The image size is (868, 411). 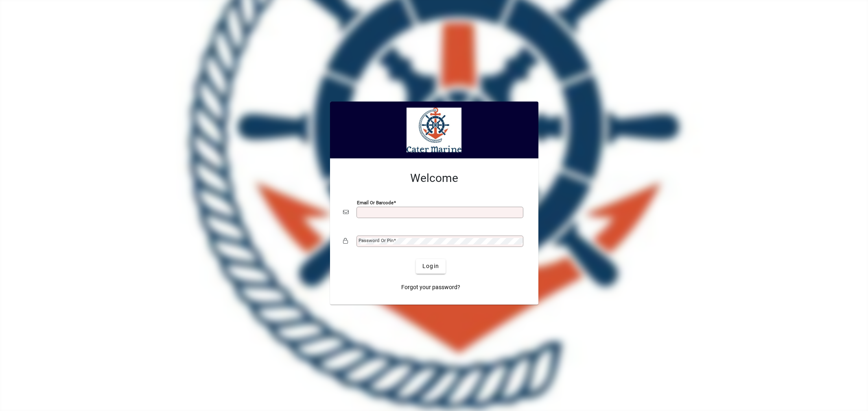 What do you see at coordinates (431, 288) in the screenshot?
I see `span: Forgot your password?` at bounding box center [431, 288].